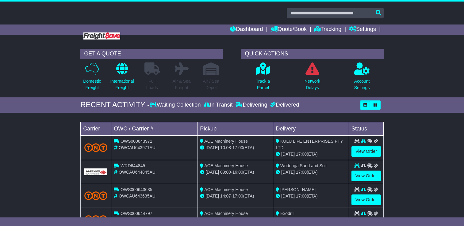 The height and width of the screenshot is (226, 464). Describe the element at coordinates (92, 78) in the screenshot. I see `a: DomesticFreight` at that location.